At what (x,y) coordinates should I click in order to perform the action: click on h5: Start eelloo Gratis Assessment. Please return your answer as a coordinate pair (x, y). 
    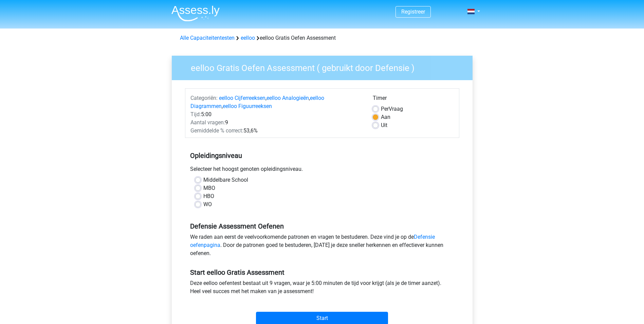
    Looking at the image, I should click on (322, 273).